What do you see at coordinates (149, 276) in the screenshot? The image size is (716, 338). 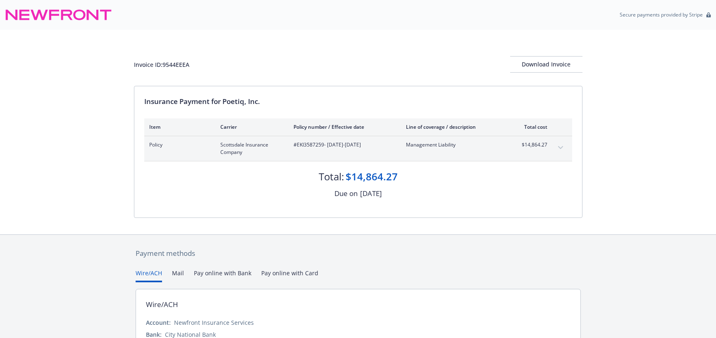 I see `button: Wire/ACH` at bounding box center [149, 276].